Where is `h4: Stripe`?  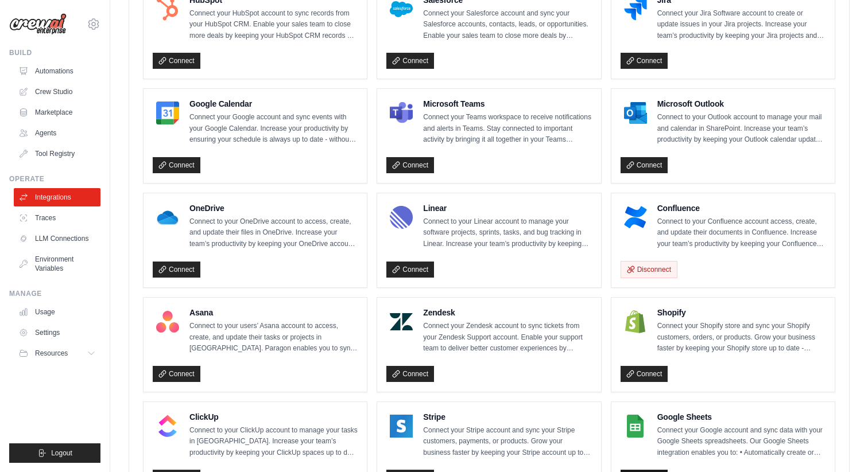 h4: Stripe is located at coordinates (507, 417).